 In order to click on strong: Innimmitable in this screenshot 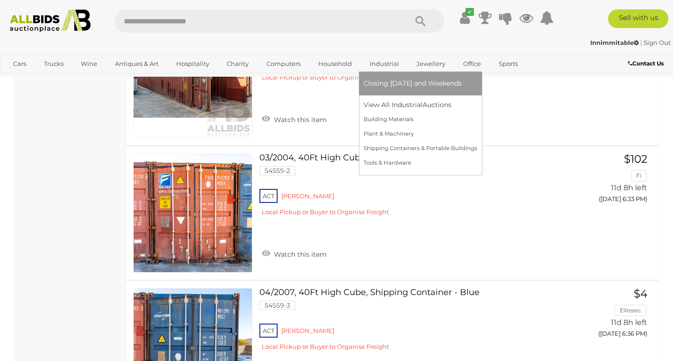, I will do `click(615, 43)`.